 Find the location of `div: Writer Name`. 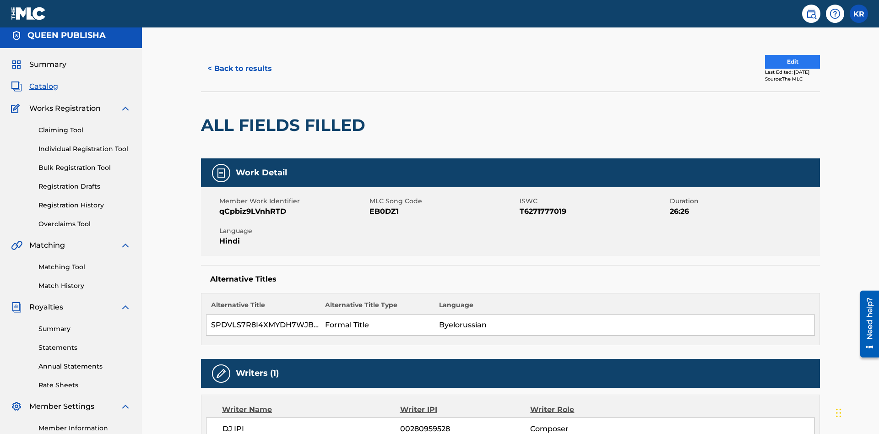

div: Writer Name is located at coordinates (311, 410).